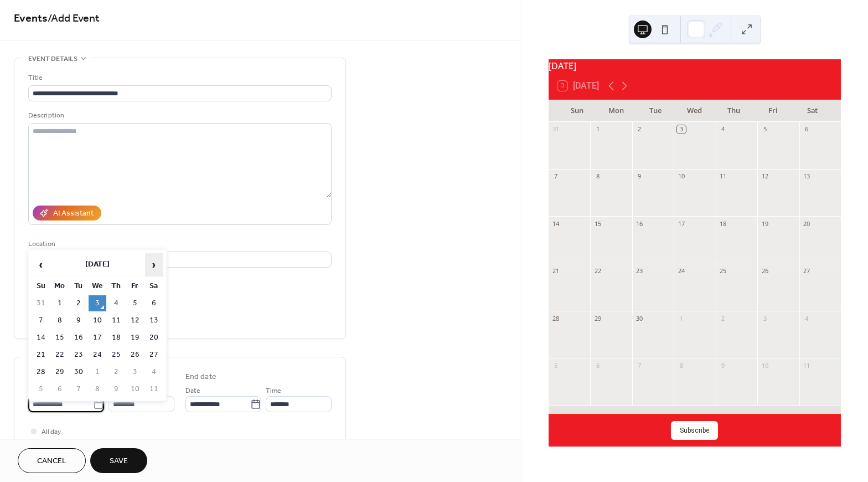 Image resolution: width=868 pixels, height=482 pixels. Describe the element at coordinates (98, 286) in the screenshot. I see `th: We` at that location.